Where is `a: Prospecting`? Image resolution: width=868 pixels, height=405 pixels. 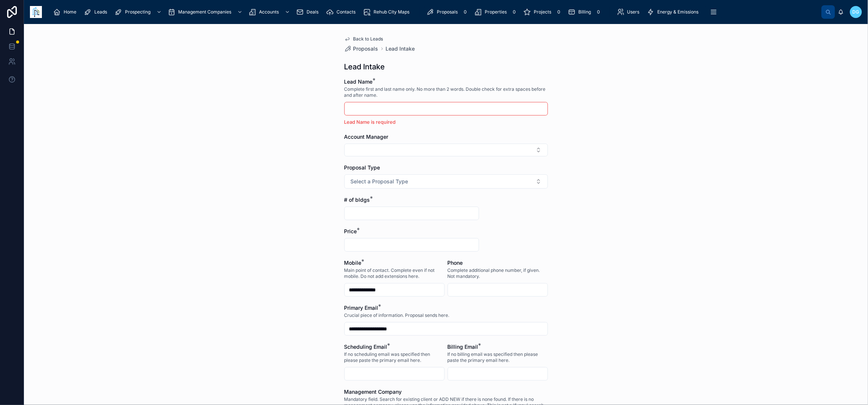
a: Prospecting is located at coordinates (139, 12).